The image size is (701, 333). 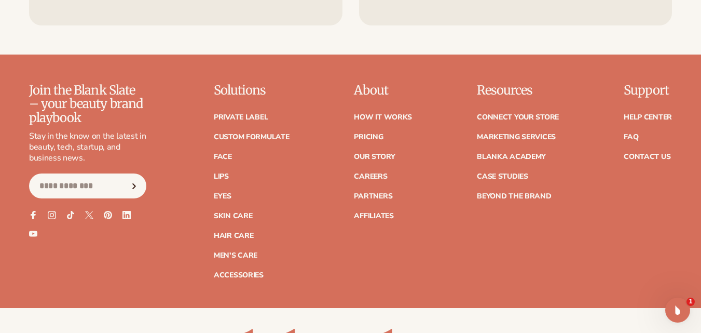 I want to click on p: Stay in the know on the latest in beauty, tech, startup, and business news., so click(x=88, y=147).